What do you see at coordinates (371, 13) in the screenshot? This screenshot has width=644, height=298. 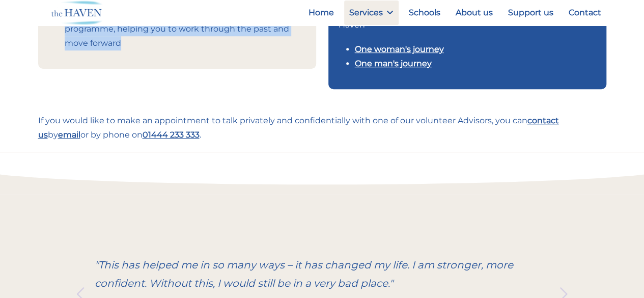 I see `a: Services` at bounding box center [371, 13].